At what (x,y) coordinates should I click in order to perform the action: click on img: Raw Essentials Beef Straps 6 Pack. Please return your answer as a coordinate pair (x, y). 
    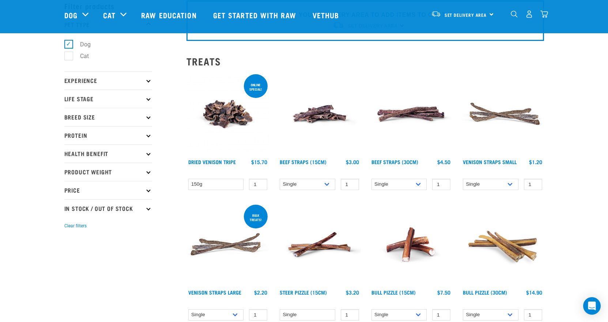
    Looking at the image, I should click on (411, 114).